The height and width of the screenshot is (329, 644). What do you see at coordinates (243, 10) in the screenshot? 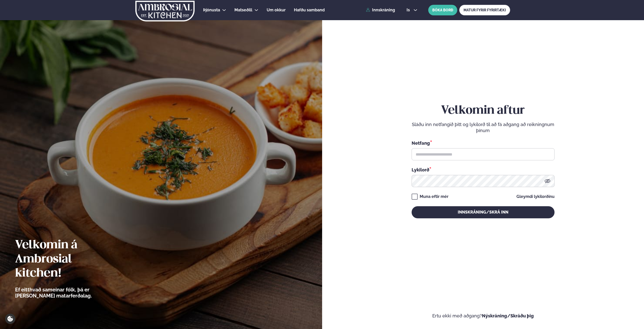
I see `span: Matseðill` at bounding box center [243, 10].